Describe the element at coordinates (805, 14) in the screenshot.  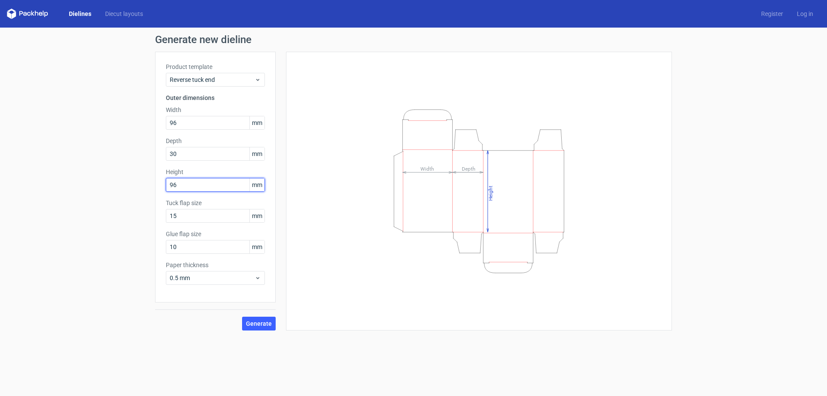
I see `a: Log in` at that location.